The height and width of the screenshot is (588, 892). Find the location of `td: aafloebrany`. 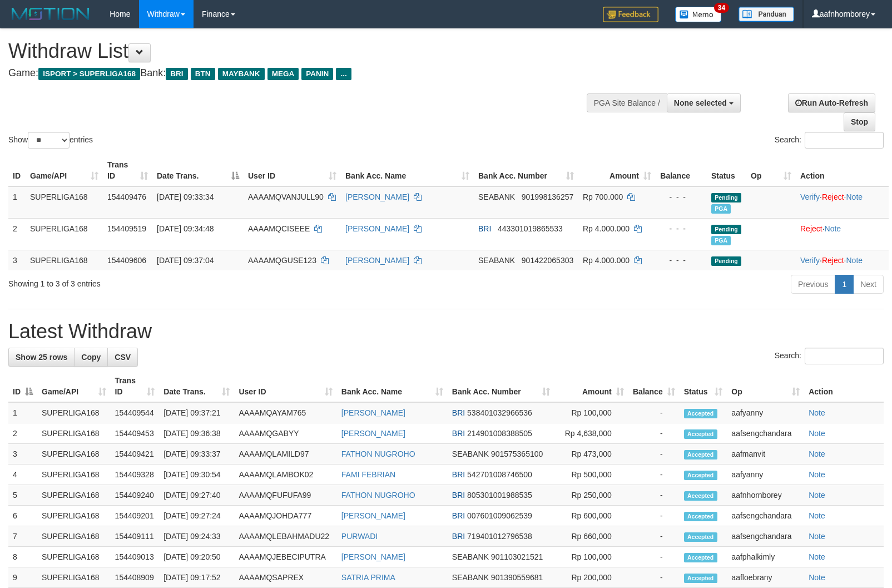

td: aafloebrany is located at coordinates (765, 578).